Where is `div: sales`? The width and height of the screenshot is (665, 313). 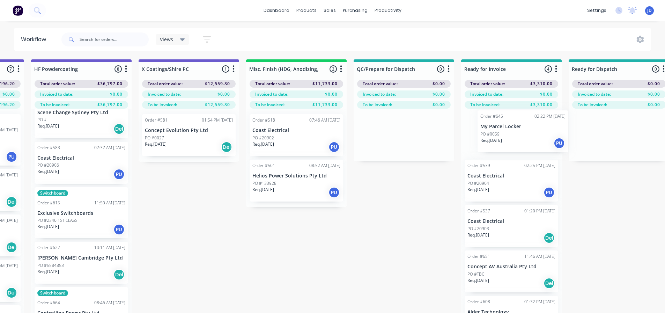
div: sales is located at coordinates (329, 10).